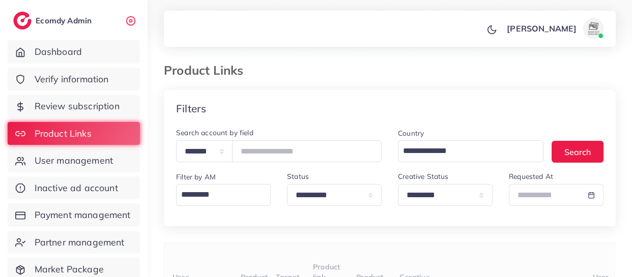 The height and width of the screenshot is (277, 632). What do you see at coordinates (298, 177) in the screenshot?
I see `label: Status` at bounding box center [298, 177].